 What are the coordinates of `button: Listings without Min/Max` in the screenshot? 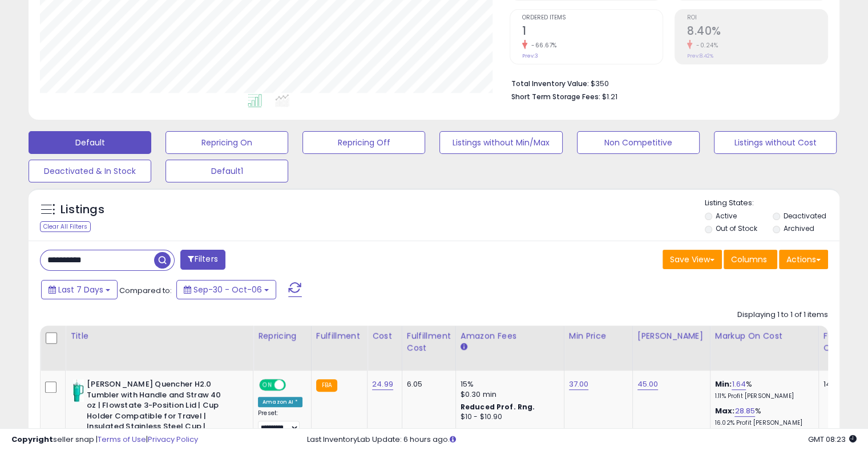 It's located at (500, 142).